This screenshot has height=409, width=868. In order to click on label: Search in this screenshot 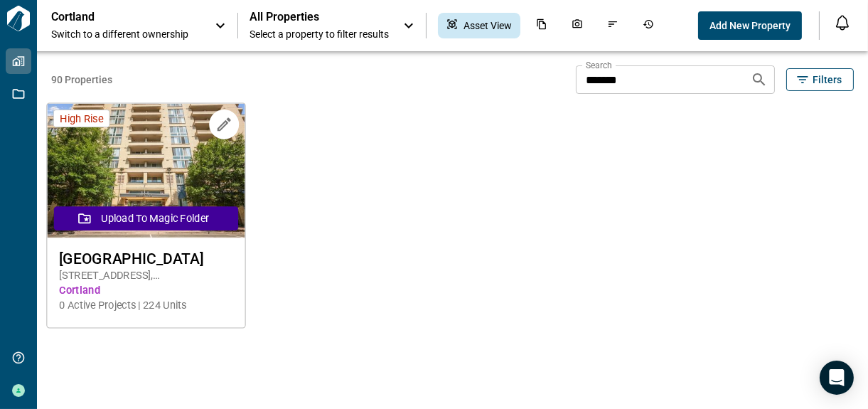, I will do `click(599, 65)`.